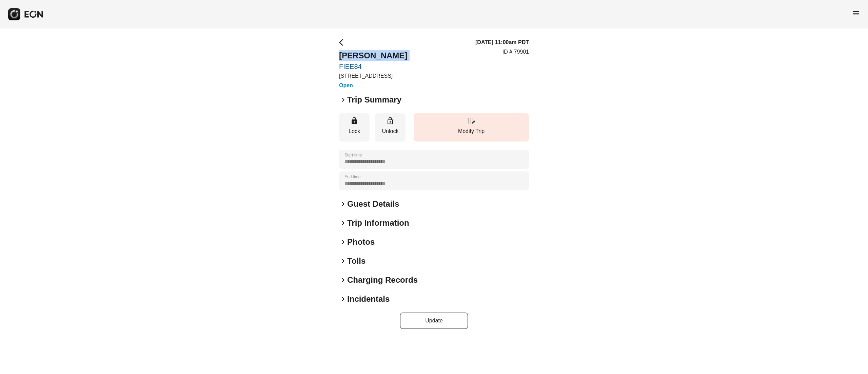 This screenshot has width=868, height=374. Describe the element at coordinates (373, 204) in the screenshot. I see `h2: Guest Details` at that location.